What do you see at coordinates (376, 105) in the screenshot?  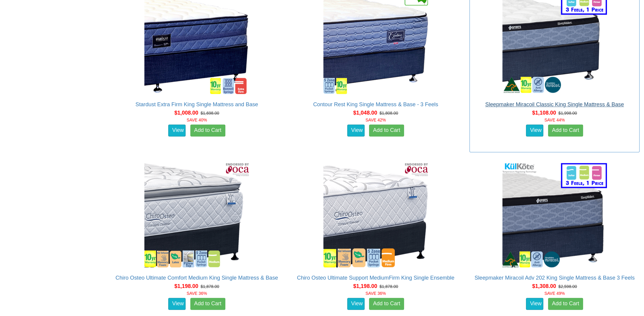 I see `a: Contour Rest King Single Mattress & Base - 3 Feels` at bounding box center [376, 105].